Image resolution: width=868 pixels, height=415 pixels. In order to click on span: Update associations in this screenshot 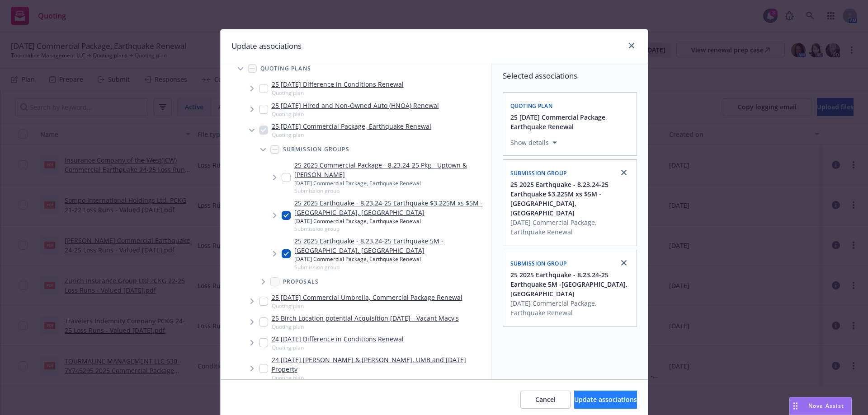, I will do `click(605, 399)`.